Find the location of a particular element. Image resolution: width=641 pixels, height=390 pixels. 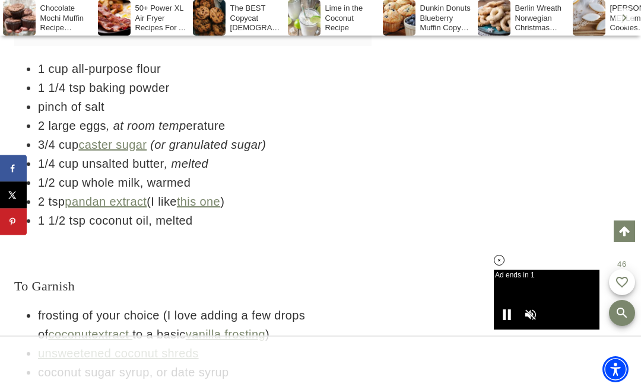

li: 1/4 cup unsalted butter is located at coordinates (205, 164).